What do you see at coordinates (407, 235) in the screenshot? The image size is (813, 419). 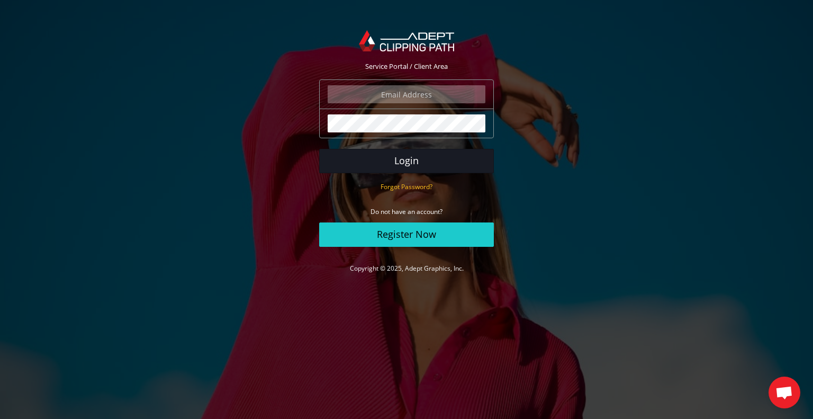 I see `a: Register Now` at bounding box center [407, 235].